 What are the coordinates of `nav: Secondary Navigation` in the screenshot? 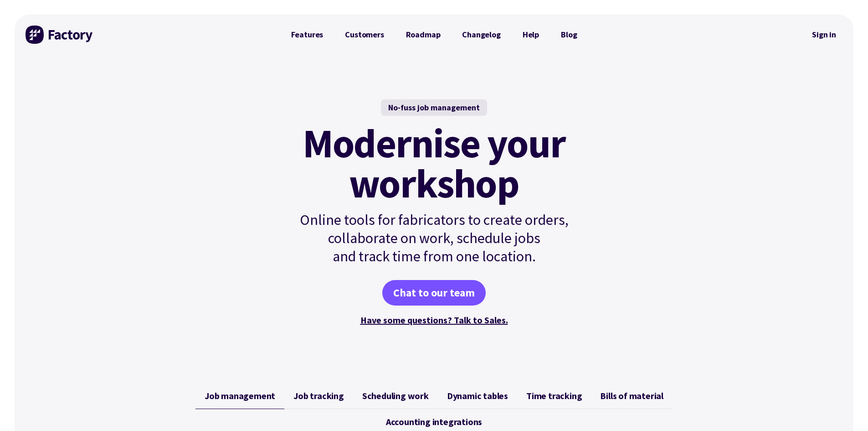 It's located at (824, 35).